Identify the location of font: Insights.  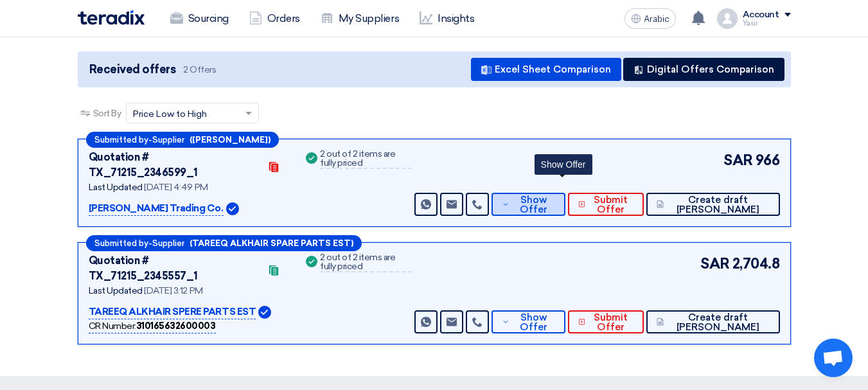
(456, 18).